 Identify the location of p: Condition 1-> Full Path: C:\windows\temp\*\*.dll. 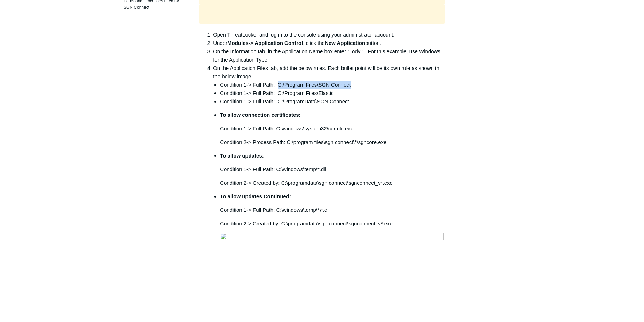
(332, 210).